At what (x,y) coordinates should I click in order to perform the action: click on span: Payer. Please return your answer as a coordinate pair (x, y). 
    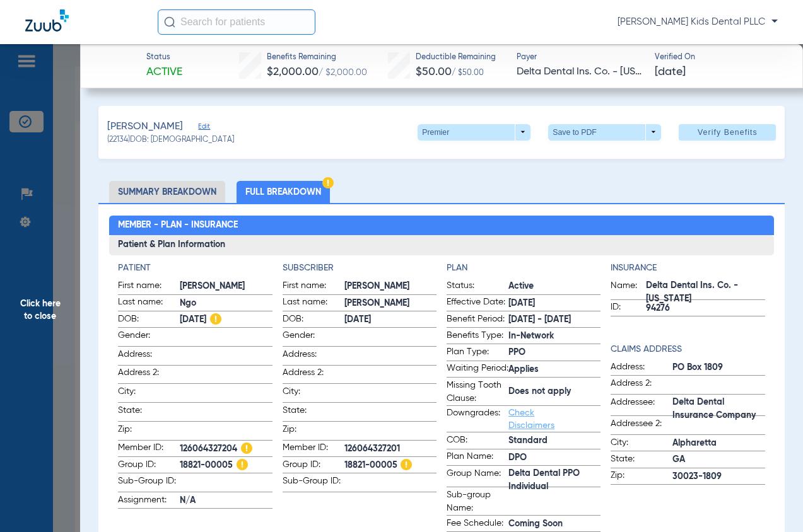
    Looking at the image, I should click on (581, 58).